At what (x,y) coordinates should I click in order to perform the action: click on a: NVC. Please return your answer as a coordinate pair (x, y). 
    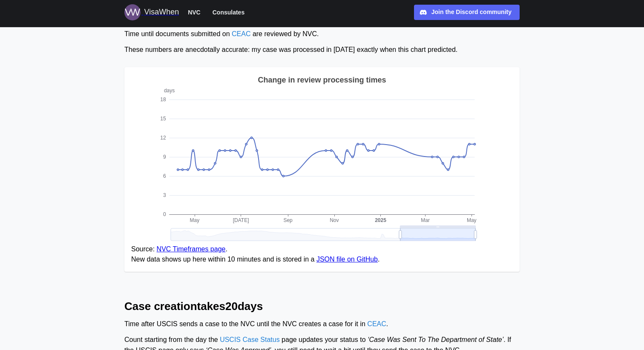
    Looking at the image, I should click on (194, 13).